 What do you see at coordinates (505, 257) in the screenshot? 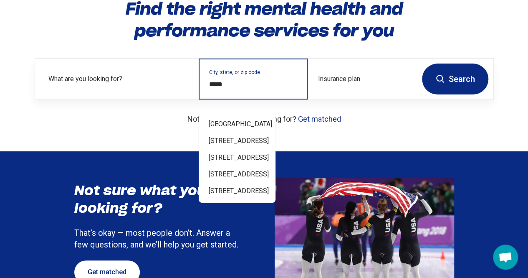
I see `div: Open chat` at bounding box center [505, 257].